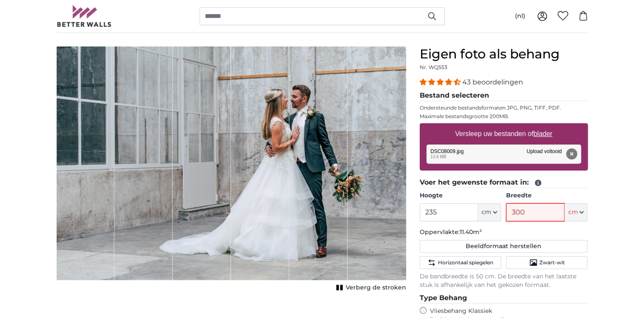 This screenshot has width=644, height=318. I want to click on span: Horizontaal spiegelen, so click(465, 262).